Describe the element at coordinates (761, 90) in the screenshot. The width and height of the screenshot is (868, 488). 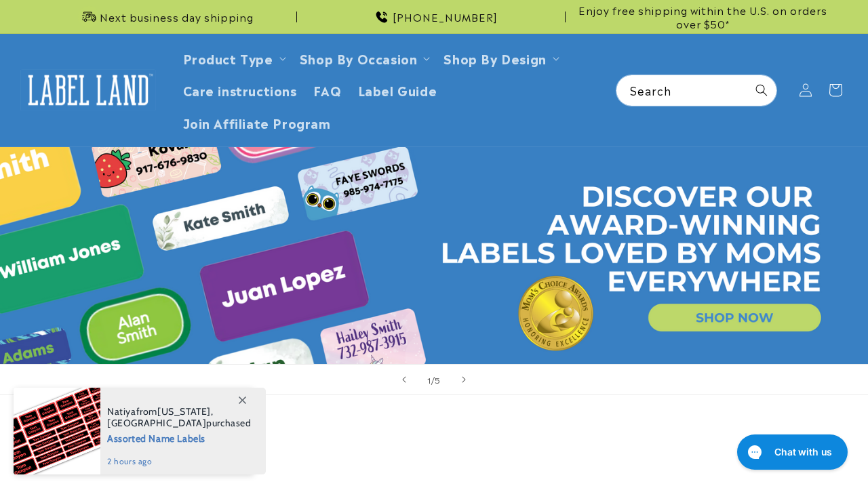
I see `button: Search` at that location.